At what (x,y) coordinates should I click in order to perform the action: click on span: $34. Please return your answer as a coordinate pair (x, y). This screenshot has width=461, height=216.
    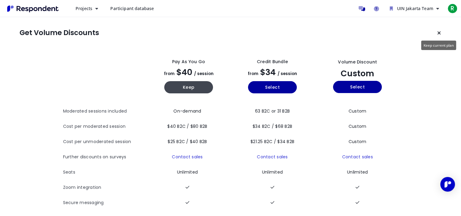
    Looking at the image, I should click on (268, 72).